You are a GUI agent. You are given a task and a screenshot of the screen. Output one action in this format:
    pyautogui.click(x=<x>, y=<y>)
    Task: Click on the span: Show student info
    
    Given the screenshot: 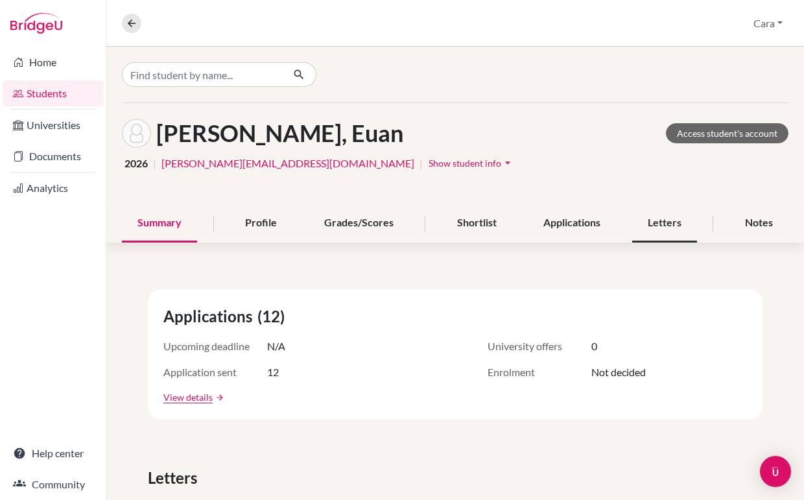 What is the action you would take?
    pyautogui.click(x=465, y=163)
    